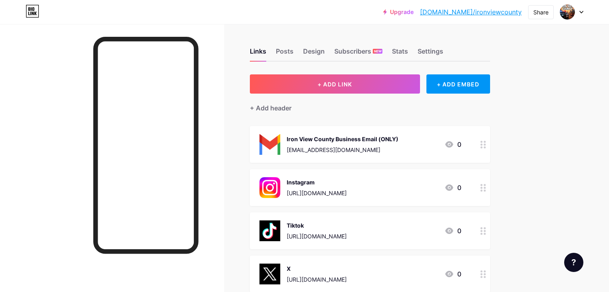 This screenshot has width=609, height=292. Describe the element at coordinates (270, 274) in the screenshot. I see `img: X` at that location.